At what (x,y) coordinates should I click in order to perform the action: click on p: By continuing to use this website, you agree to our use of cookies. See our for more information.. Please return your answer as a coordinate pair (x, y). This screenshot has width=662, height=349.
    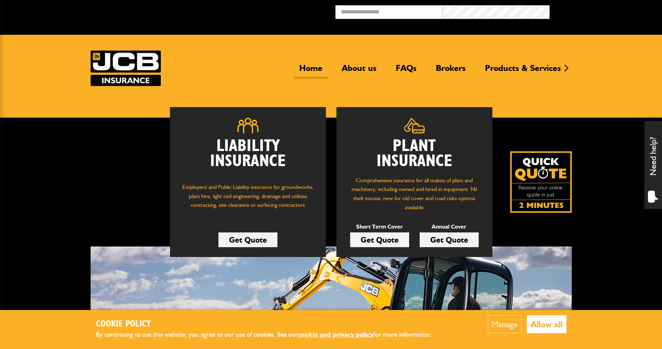
    Looking at the image, I should click on (270, 335).